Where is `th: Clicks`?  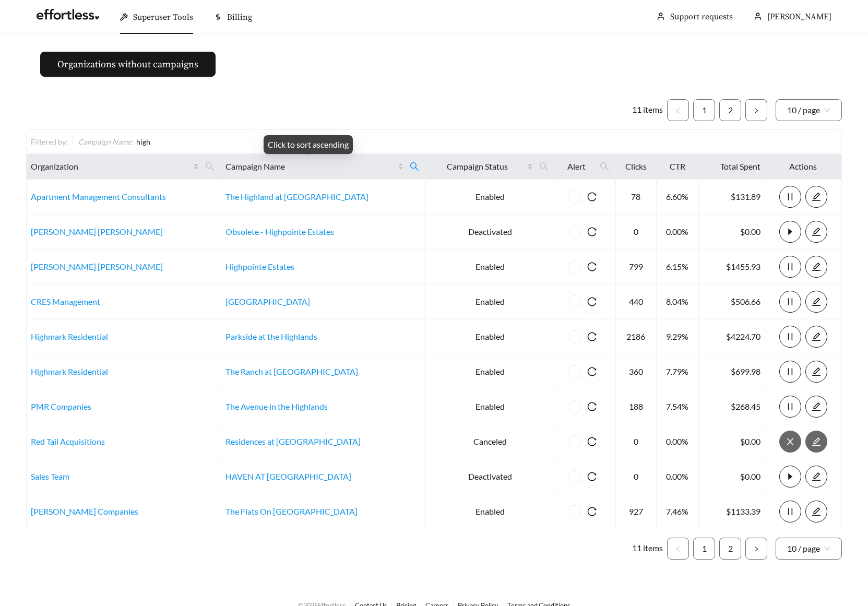 th: Clicks is located at coordinates (636, 166).